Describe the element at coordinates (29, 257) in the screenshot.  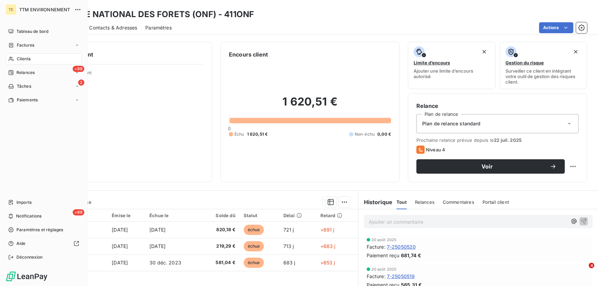
I see `span: Déconnexion` at that location.